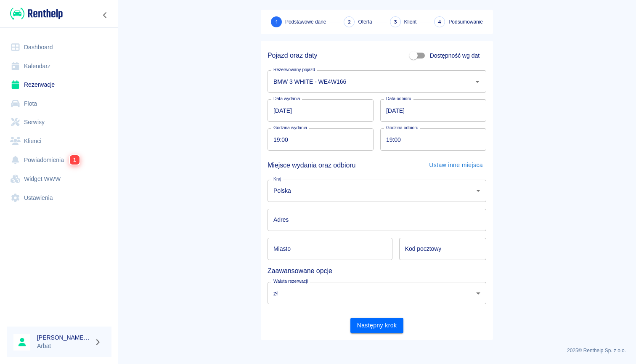 The height and width of the screenshot is (364, 636). I want to click on p: Arbat, so click(64, 346).